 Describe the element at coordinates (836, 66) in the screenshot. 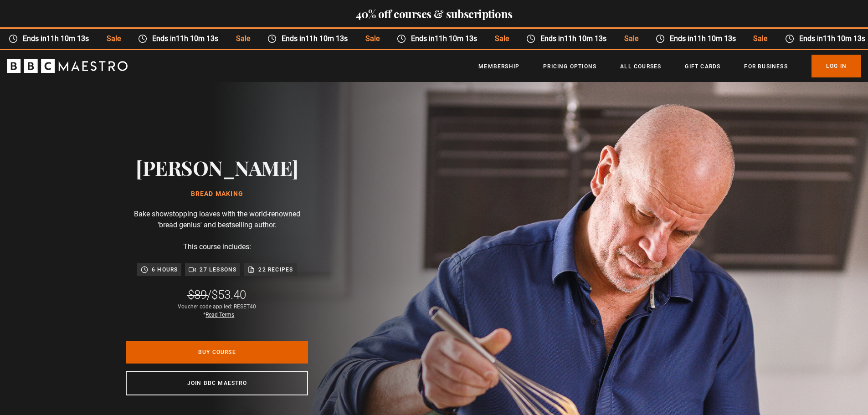

I see `a: Log In` at that location.